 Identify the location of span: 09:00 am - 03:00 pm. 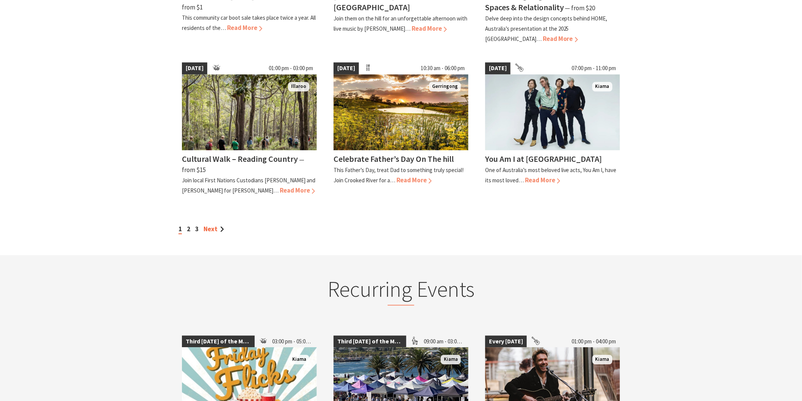
(444, 341).